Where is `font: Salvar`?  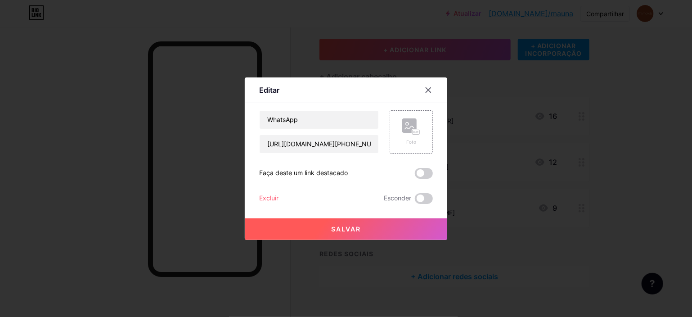 font: Salvar is located at coordinates (346, 229).